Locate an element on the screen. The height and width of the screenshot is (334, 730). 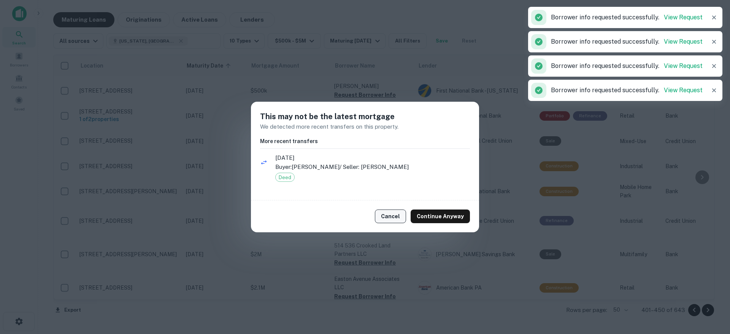
span: Deed is located at coordinates (285, 178).